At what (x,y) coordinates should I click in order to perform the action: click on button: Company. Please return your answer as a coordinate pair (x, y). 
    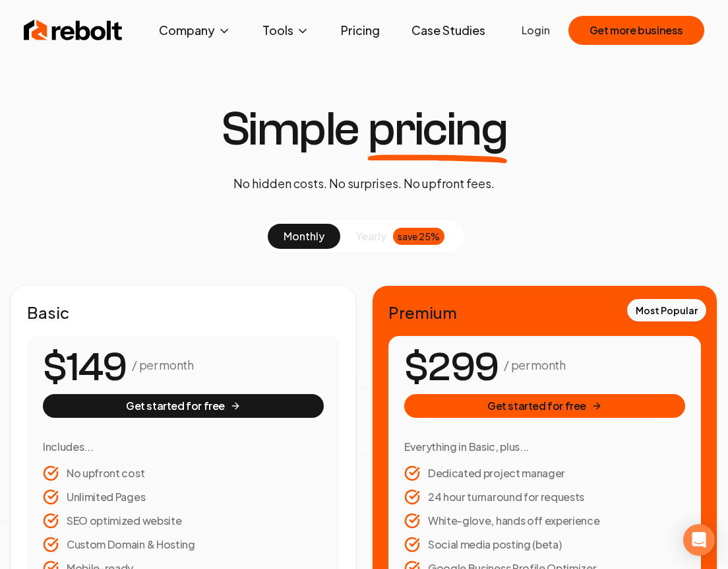
    Looking at the image, I should click on (195, 30).